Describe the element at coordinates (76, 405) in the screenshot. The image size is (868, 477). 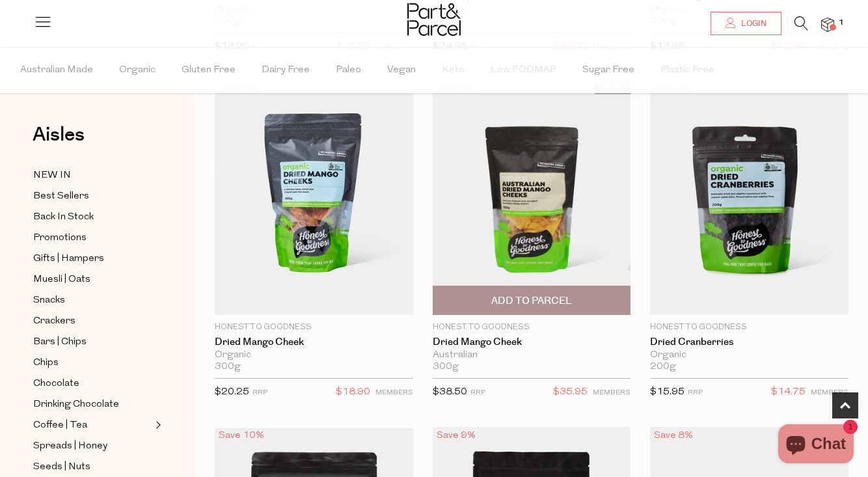
I see `span: Drinking Chocolate` at that location.